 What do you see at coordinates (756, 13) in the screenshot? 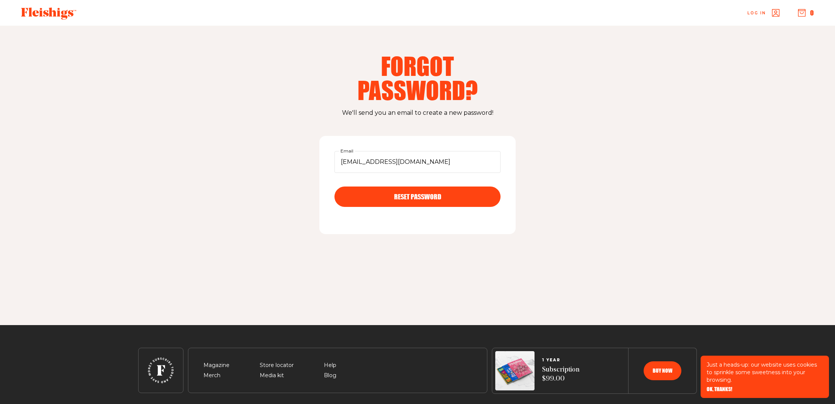
I see `span: Log in` at bounding box center [756, 13].